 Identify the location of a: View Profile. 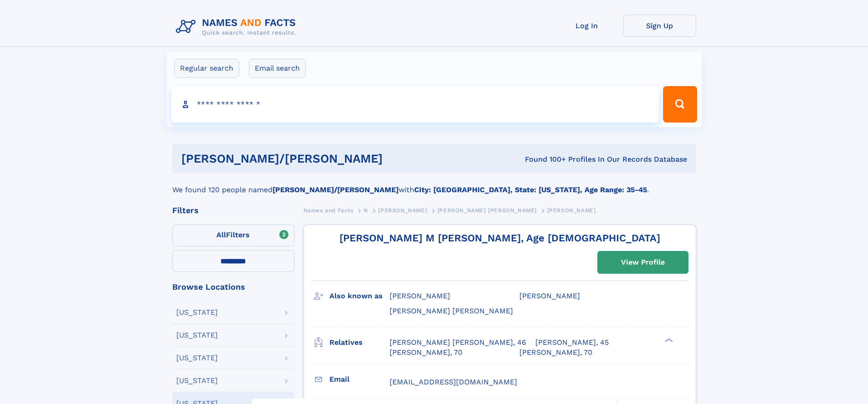
(643, 262).